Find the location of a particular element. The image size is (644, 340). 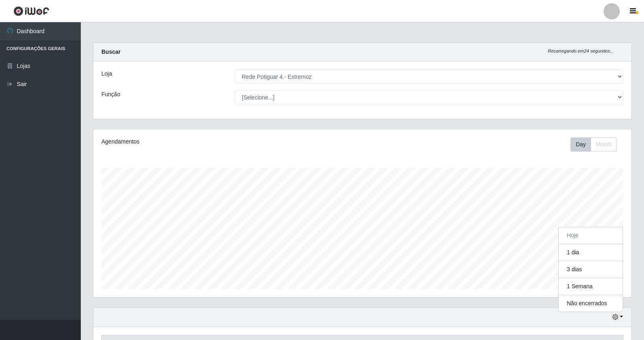

img: CoreUI Logo is located at coordinates (31, 11).